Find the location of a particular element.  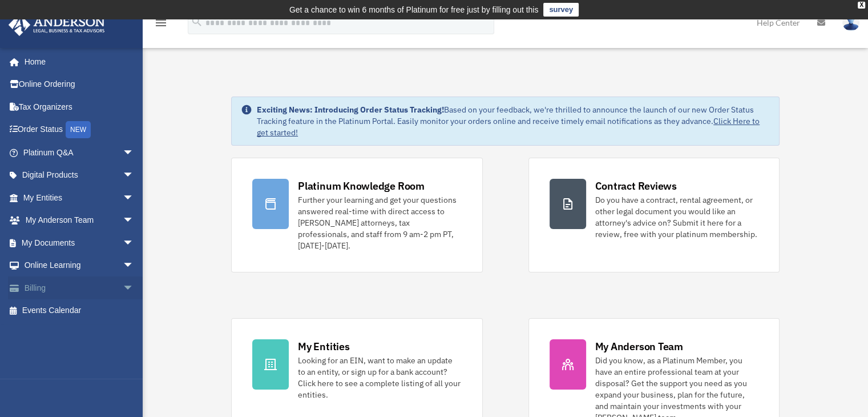

a: Platinum Knowledge Room Further your learning and get your questions answered real-time with dire... is located at coordinates (356, 215).